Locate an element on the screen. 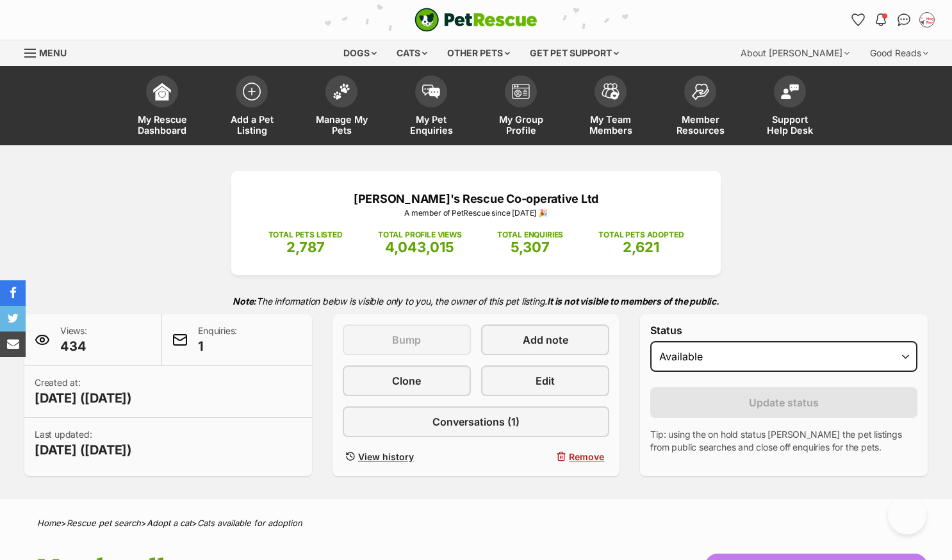  div: Good Reads is located at coordinates (899, 53).